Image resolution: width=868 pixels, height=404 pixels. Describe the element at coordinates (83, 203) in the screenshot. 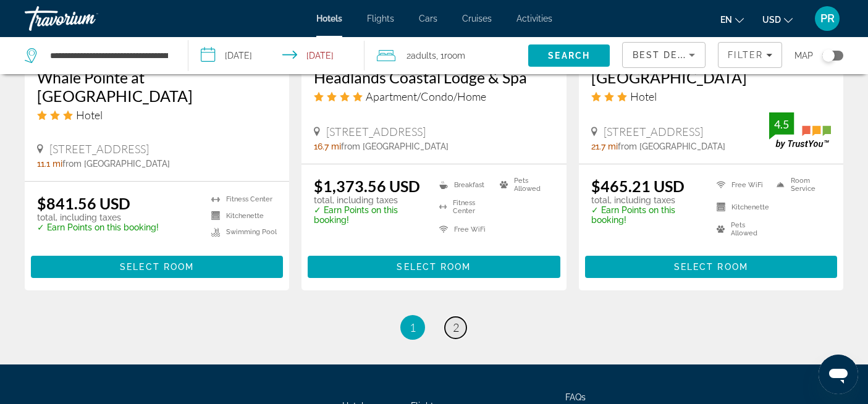

I see `ins: $841.56 USD` at that location.